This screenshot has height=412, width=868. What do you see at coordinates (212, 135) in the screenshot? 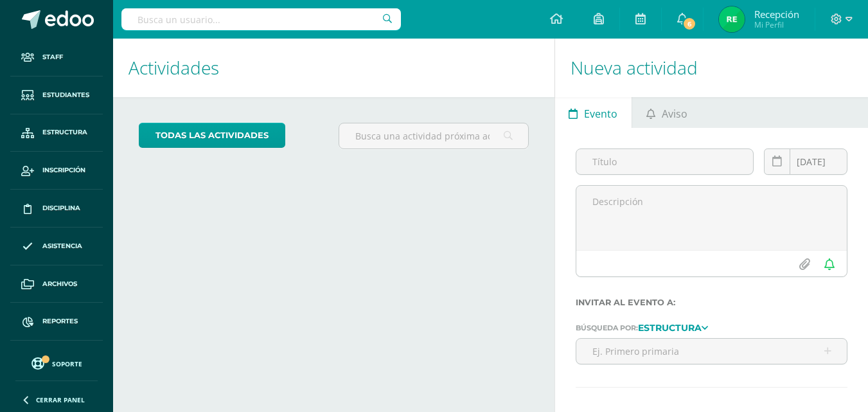
I see `a: todas las Actividades` at bounding box center [212, 135].